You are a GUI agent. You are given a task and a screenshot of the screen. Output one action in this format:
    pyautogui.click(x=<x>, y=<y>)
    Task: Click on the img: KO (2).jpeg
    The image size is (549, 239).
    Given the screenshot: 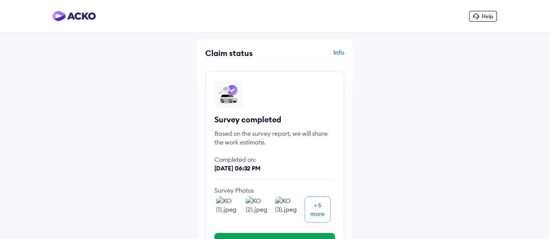 What is the action you would take?
    pyautogui.click(x=259, y=210)
    